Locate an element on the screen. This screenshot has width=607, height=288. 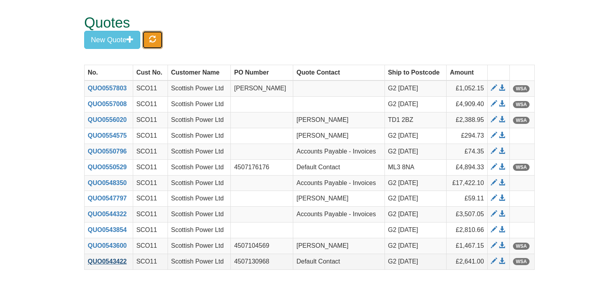
td: £2,810.66 is located at coordinates (466, 231).